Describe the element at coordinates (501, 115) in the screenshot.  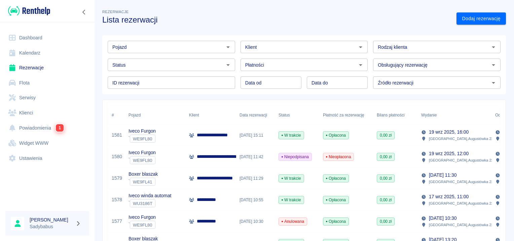
I see `div: Odbiór` at that location.